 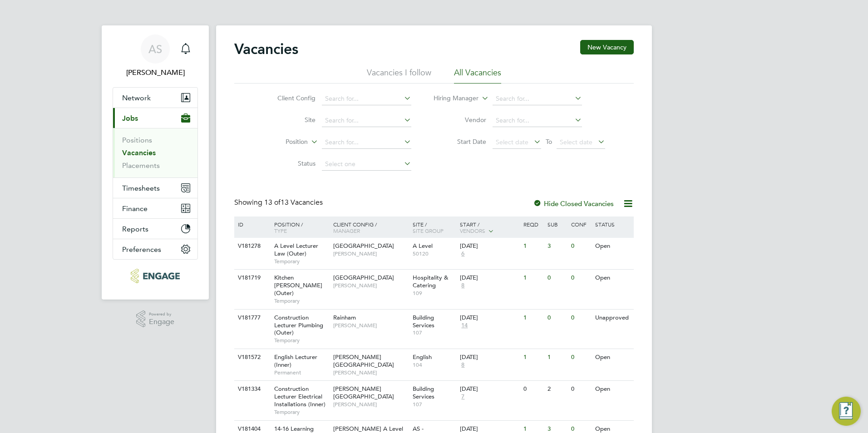 I want to click on span: Engage, so click(x=162, y=322).